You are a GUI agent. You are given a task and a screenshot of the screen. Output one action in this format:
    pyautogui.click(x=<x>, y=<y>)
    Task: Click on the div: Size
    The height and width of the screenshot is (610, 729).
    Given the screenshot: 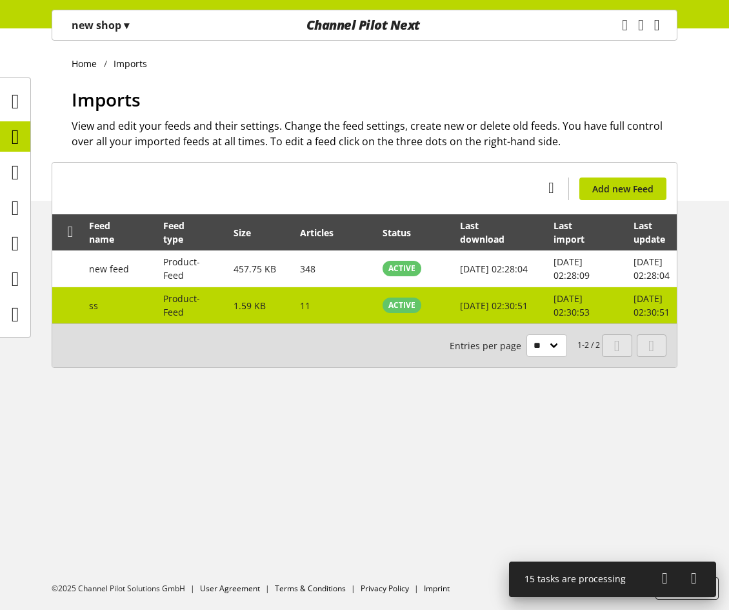 What is the action you would take?
    pyautogui.click(x=248, y=232)
    